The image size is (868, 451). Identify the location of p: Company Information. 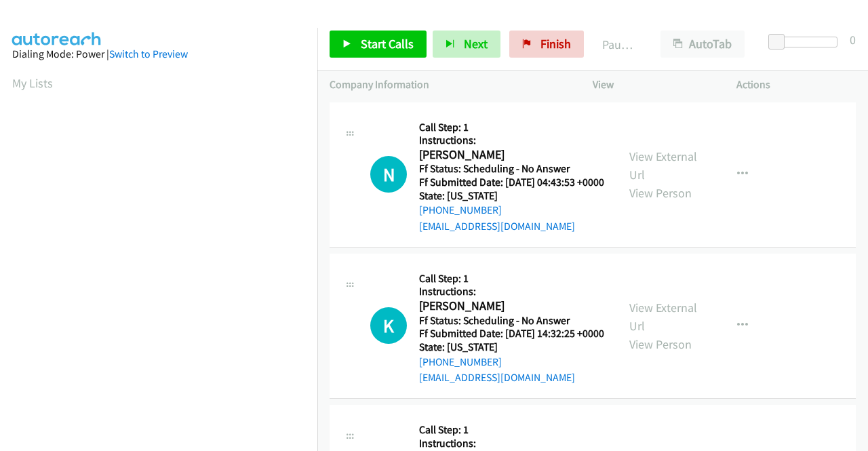
(449, 85).